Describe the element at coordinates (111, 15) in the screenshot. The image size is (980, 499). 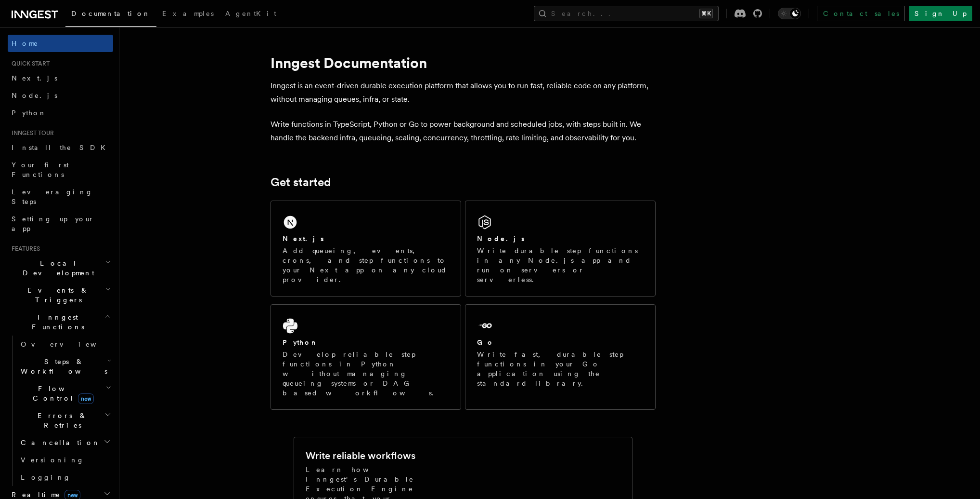
I see `a: Documentation` at that location.